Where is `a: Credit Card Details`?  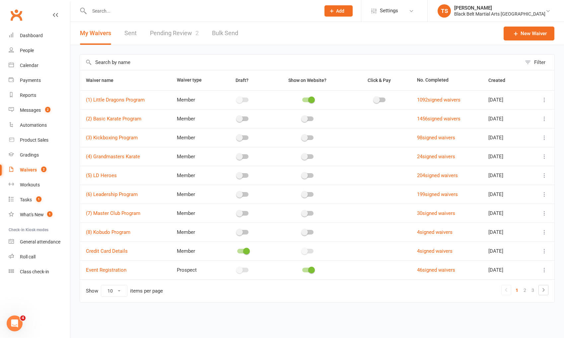
a: Credit Card Details is located at coordinates (107, 251).